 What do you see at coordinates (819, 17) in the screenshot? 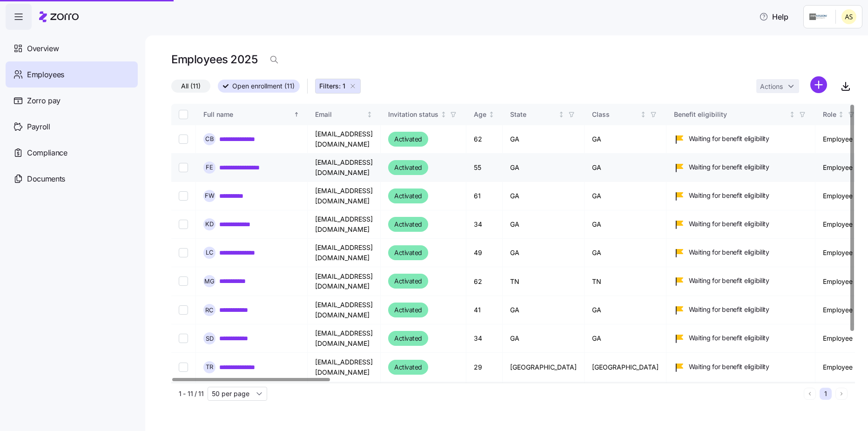
I see `img: Employer logo` at bounding box center [819, 17].